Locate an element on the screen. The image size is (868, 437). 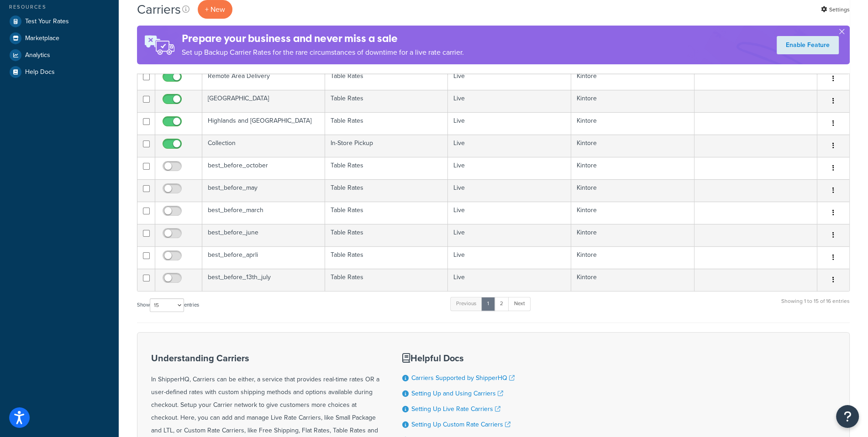
a: Carriers Supported by ShipperHQ is located at coordinates (463, 378).